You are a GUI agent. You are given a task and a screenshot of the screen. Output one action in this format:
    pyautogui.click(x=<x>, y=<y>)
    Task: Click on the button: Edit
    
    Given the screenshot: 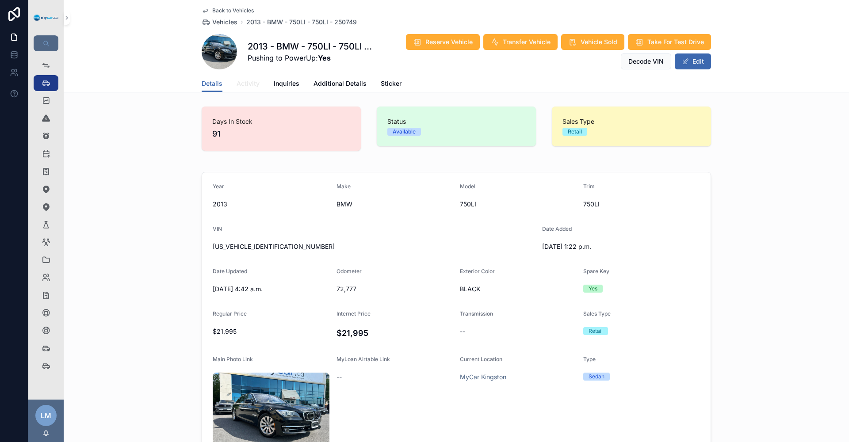 What is the action you would take?
    pyautogui.click(x=693, y=61)
    